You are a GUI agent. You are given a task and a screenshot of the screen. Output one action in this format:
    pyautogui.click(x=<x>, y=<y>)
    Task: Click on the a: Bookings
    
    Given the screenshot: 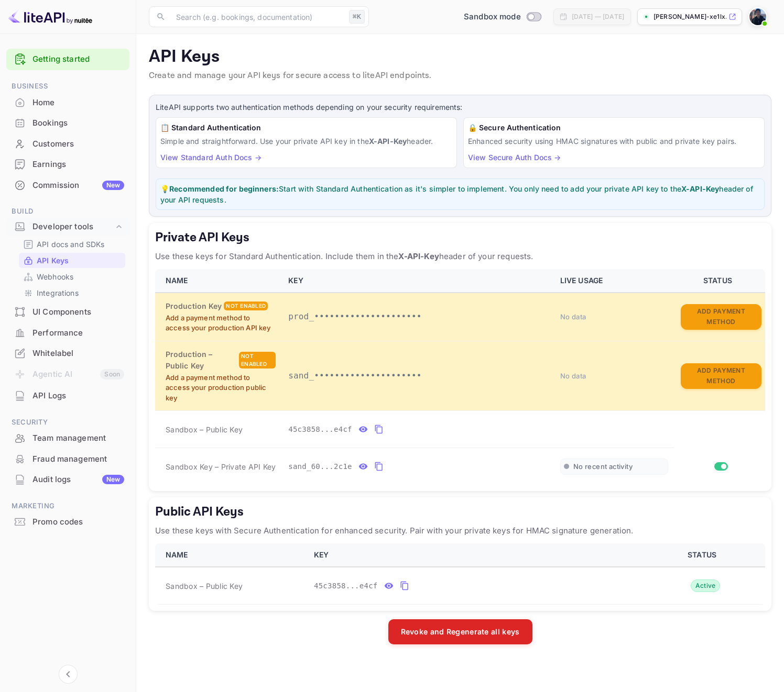 What is the action you would take?
    pyautogui.click(x=68, y=122)
    